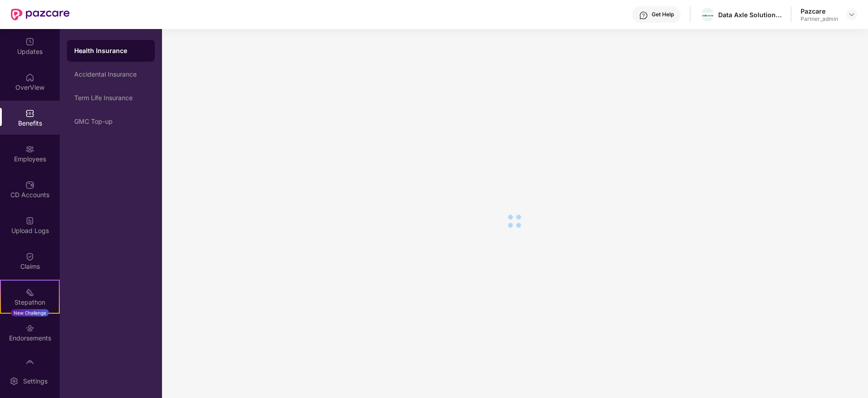 This screenshot has height=398, width=868. What do you see at coordinates (819, 11) in the screenshot?
I see `div: Pazcare` at bounding box center [819, 11].